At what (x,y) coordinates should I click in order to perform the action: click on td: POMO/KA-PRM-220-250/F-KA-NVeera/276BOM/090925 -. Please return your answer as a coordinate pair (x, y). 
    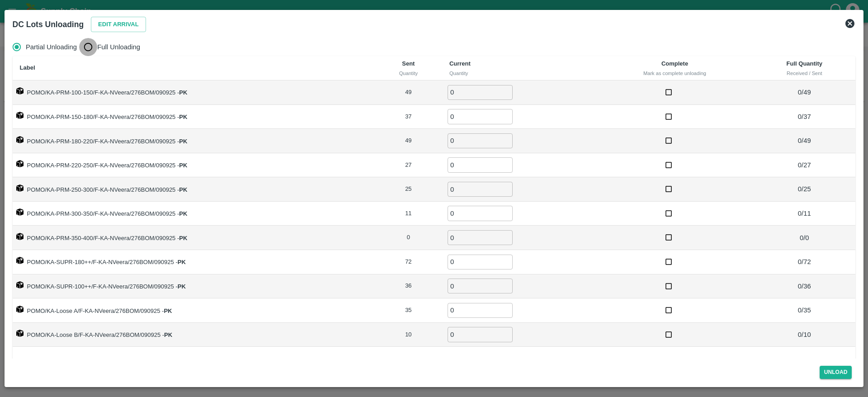
    Looking at the image, I should click on (193, 165).